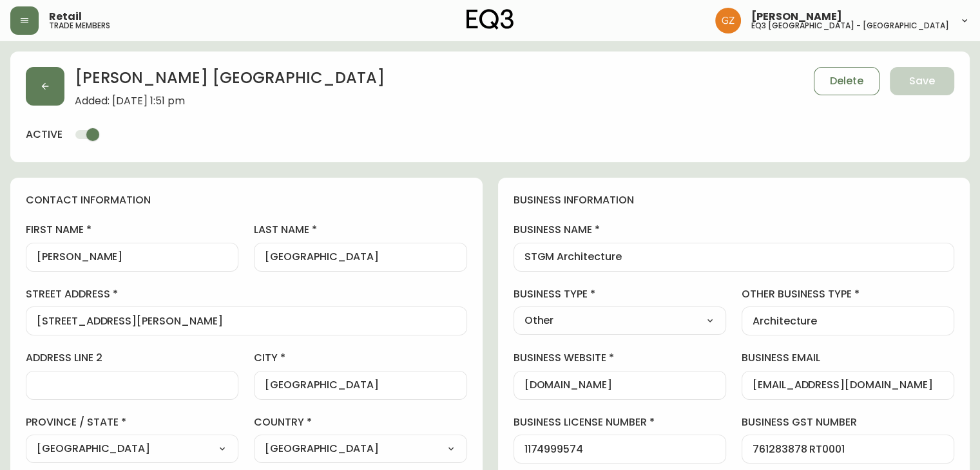  What do you see at coordinates (132, 358) in the screenshot?
I see `label: address line 2` at bounding box center [132, 358].